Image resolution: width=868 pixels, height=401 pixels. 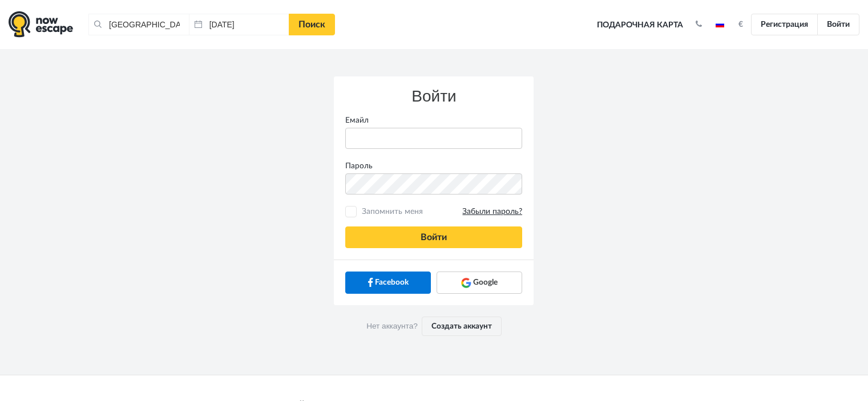 What do you see at coordinates (139, 24) in the screenshot?
I see `input: Город или название квеста` at bounding box center [139, 24].